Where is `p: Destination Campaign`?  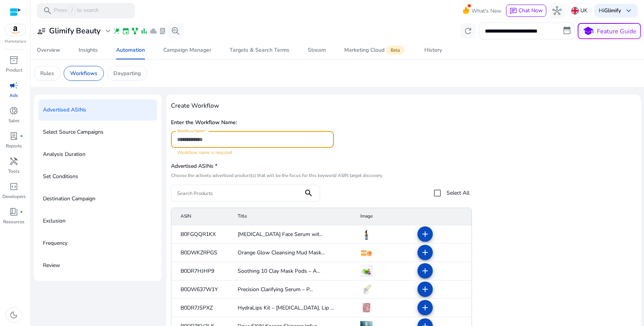
p: Destination Campaign is located at coordinates (69, 198).